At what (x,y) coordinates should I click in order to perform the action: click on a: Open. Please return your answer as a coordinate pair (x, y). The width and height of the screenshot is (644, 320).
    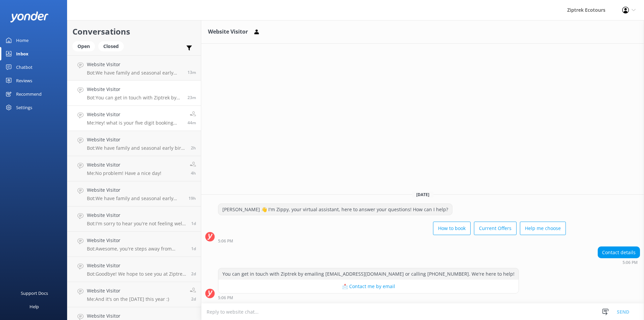
    Looking at the image, I should click on (85, 46).